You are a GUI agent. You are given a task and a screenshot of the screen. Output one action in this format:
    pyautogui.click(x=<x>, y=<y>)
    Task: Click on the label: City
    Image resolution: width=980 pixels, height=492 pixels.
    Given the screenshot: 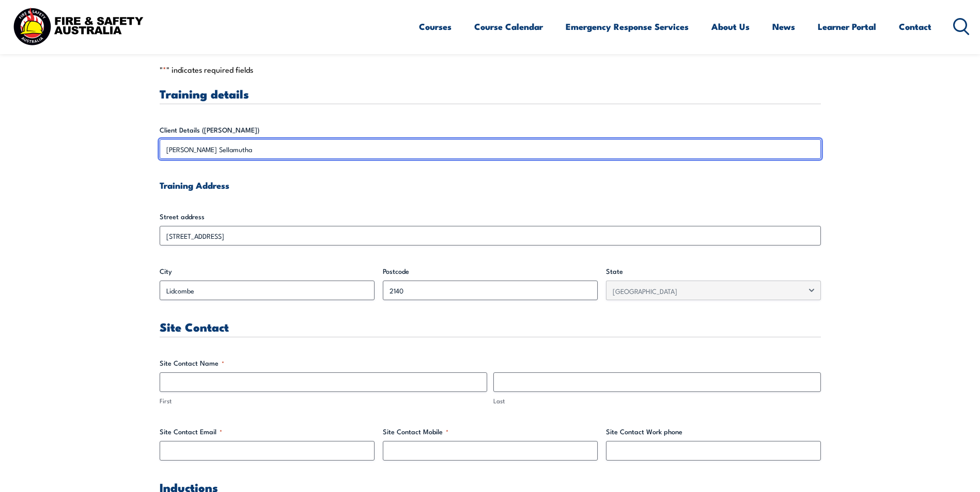 What is the action you would take?
    pyautogui.click(x=267, y=271)
    